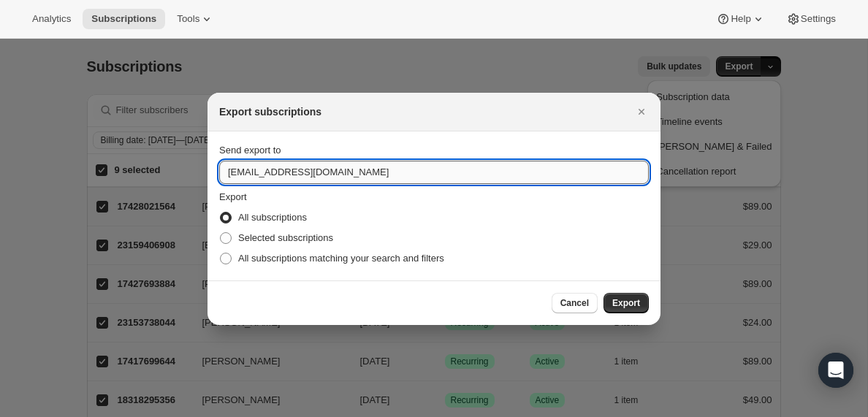 The image size is (868, 417). What do you see at coordinates (740, 19) in the screenshot?
I see `button: Help` at bounding box center [740, 19].